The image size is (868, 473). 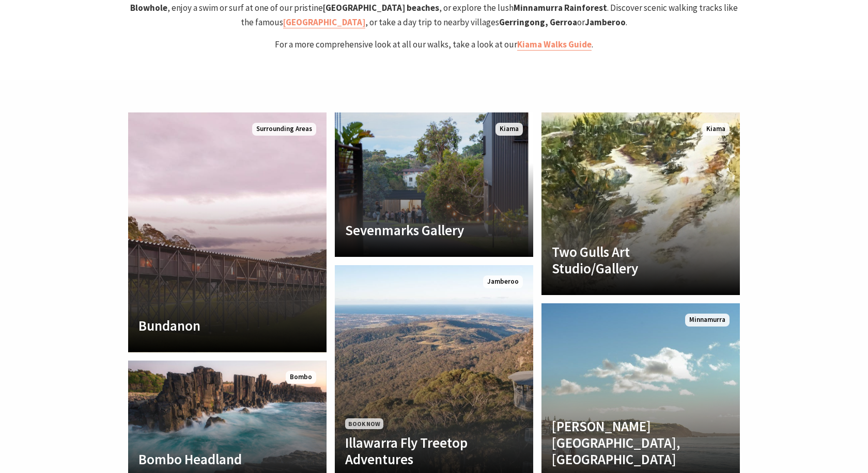 What do you see at coordinates (605, 22) in the screenshot?
I see `strong: Jamberoo` at bounding box center [605, 22].